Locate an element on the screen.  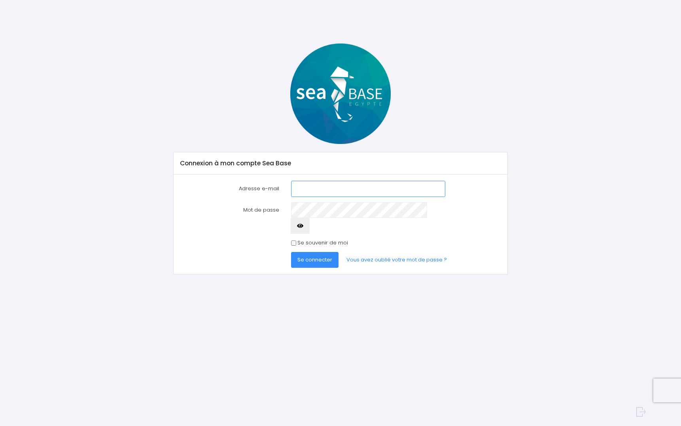
label: Mot de passe is located at coordinates (230, 218).